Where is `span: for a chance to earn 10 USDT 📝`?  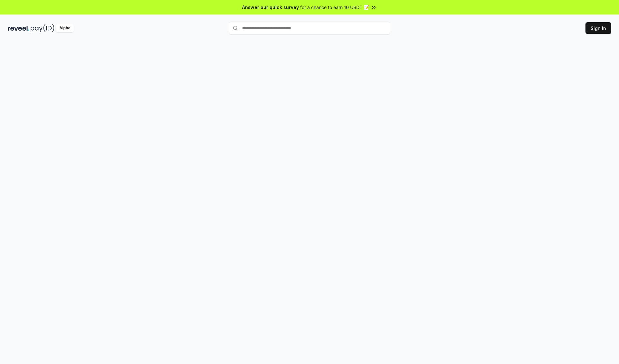 span: for a chance to earn 10 USDT 📝 is located at coordinates (335, 7).